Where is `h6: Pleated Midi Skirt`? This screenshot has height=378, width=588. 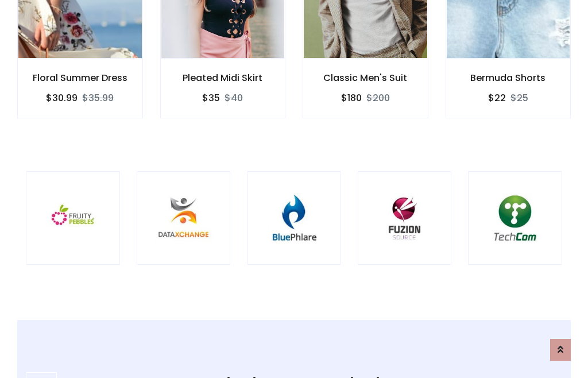 h6: Pleated Midi Skirt is located at coordinates (222, 77).